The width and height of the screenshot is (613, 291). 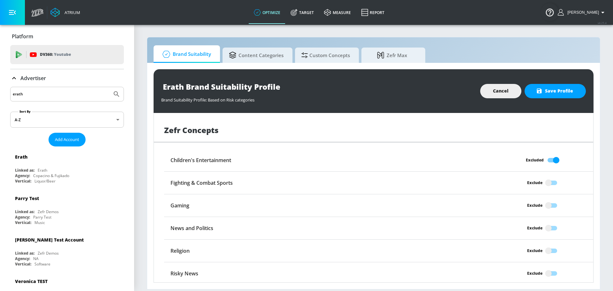 I want to click on div: Atrium, so click(x=71, y=12).